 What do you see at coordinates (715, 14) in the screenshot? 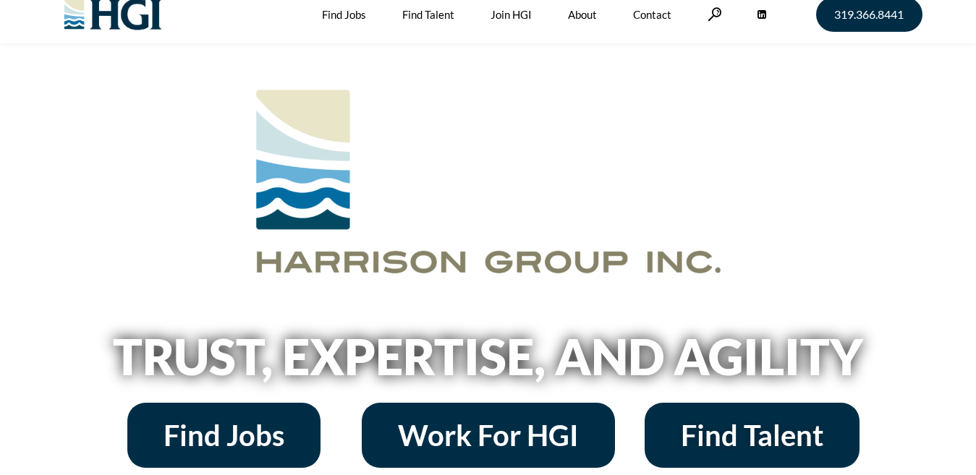
I see `a: Search` at bounding box center [715, 14].